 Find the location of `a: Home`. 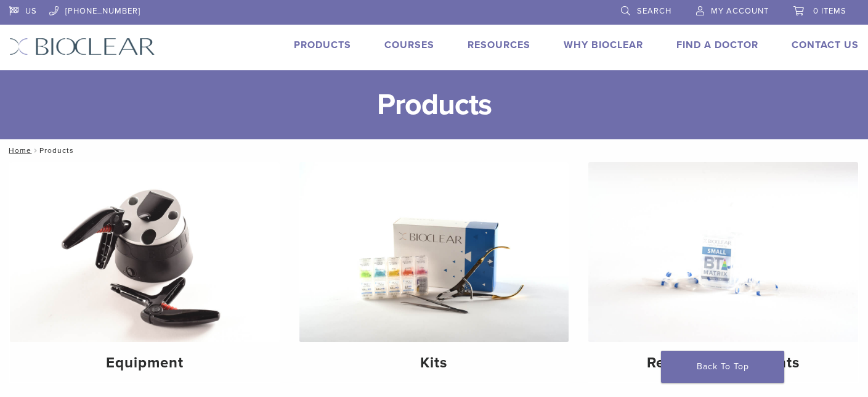

a: Home is located at coordinates (18, 151).